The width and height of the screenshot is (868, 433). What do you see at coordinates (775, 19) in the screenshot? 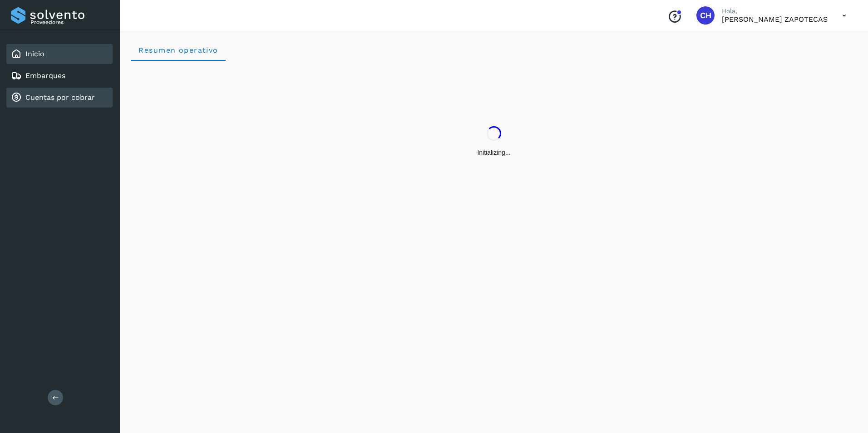
I see `p: CELSO HUITZIL ZAPOTECAS` at bounding box center [775, 19].